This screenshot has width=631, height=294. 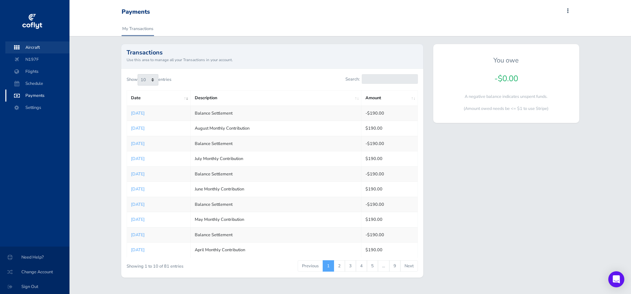 I want to click on td: August Monthly Contribution, so click(x=276, y=128).